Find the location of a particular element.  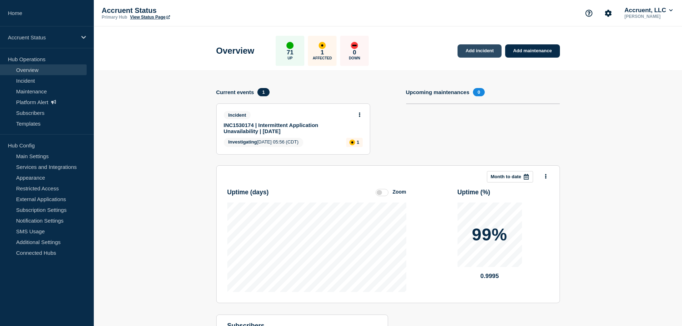

button: Accruent, LLC is located at coordinates (649, 10).